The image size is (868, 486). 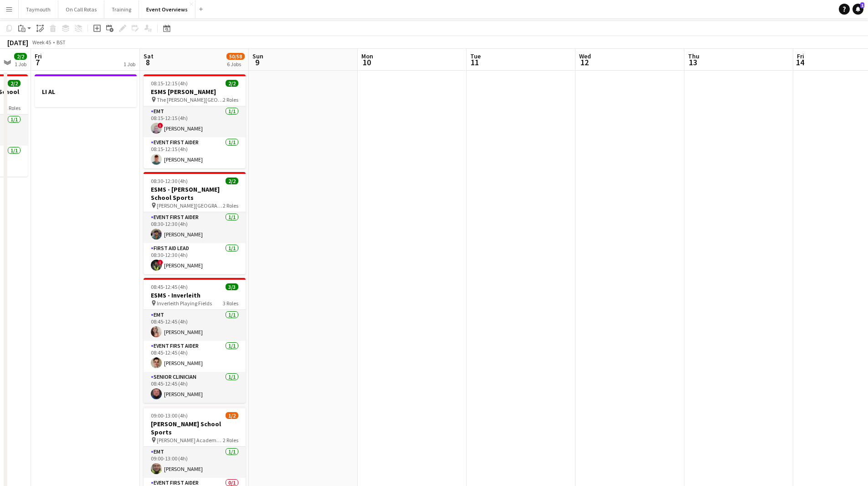 I want to click on span: 12, so click(x=585, y=62).